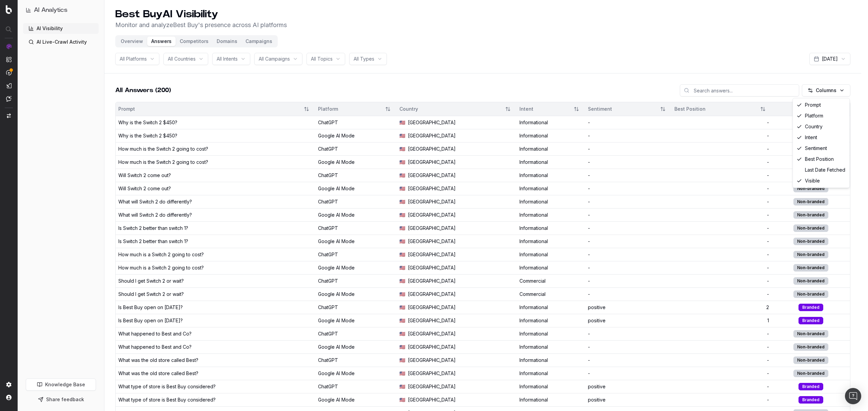 This screenshot has width=868, height=411. Describe the element at coordinates (821, 127) in the screenshot. I see `div: Country` at that location.